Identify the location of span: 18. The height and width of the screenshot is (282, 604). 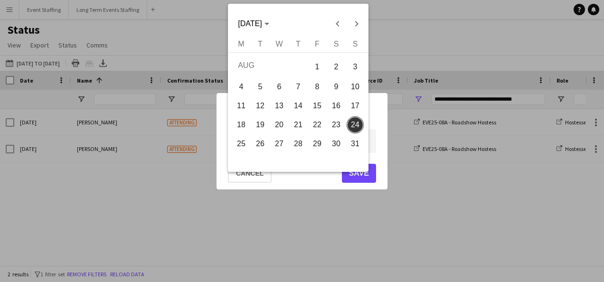
(241, 125).